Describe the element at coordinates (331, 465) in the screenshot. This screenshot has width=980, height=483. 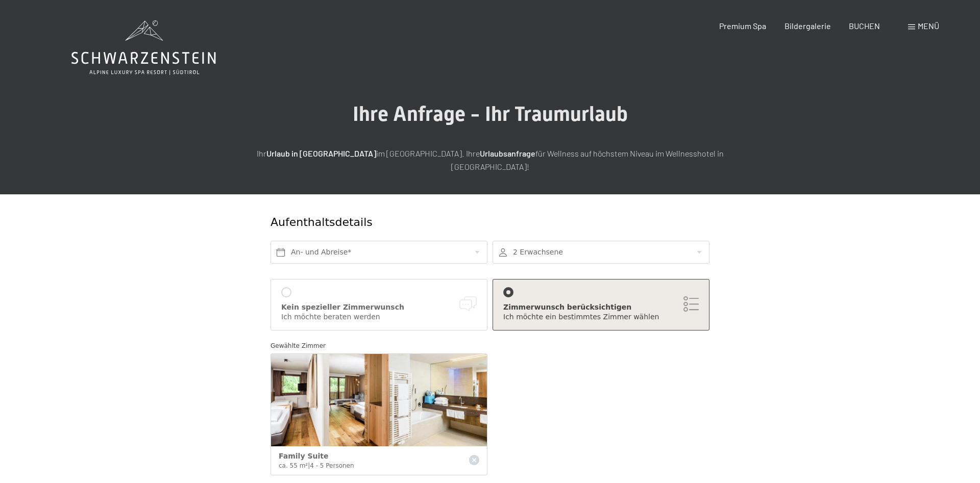
I see `span: 4 - 5 Personen` at that location.